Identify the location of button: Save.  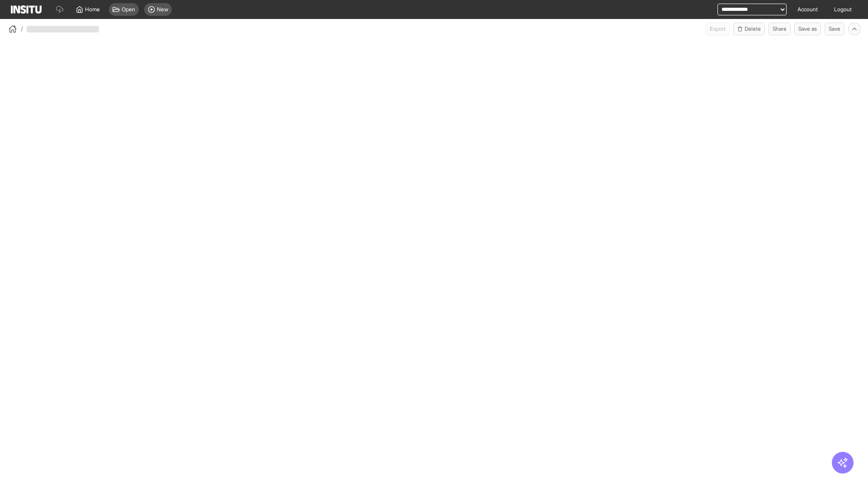
(835, 29).